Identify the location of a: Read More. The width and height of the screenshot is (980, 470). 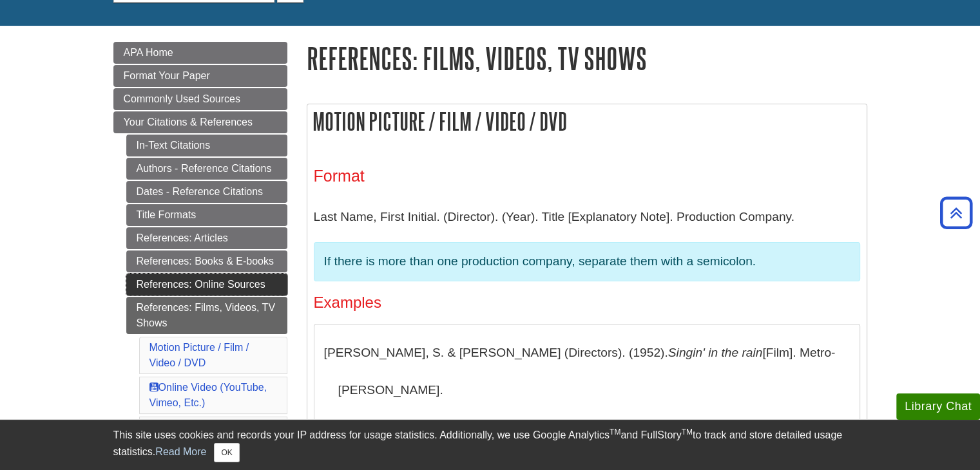
(180, 452).